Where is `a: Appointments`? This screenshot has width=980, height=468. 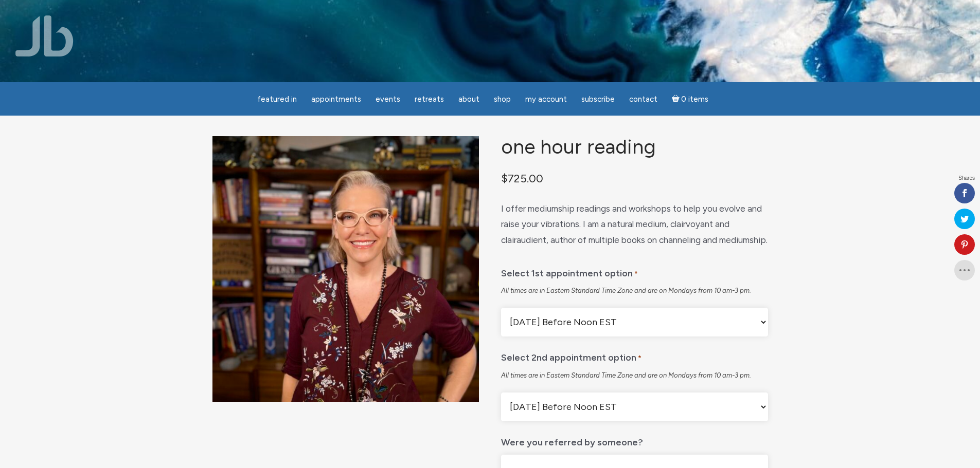
a: Appointments is located at coordinates (336, 99).